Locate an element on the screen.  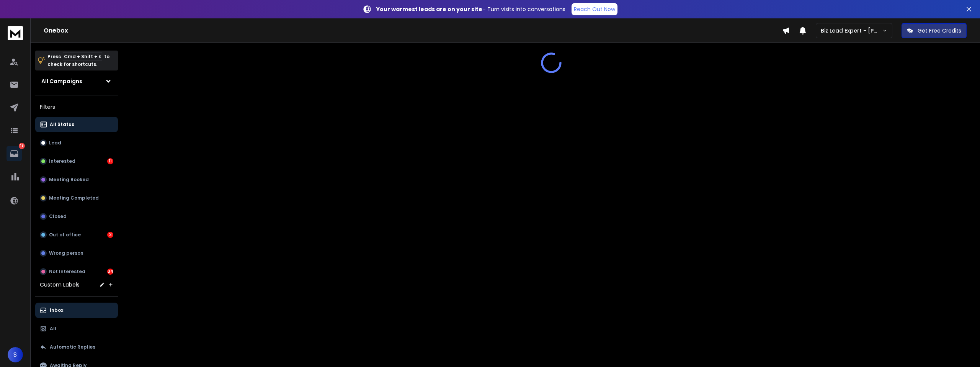
p: Get Free Credits is located at coordinates (940, 31).